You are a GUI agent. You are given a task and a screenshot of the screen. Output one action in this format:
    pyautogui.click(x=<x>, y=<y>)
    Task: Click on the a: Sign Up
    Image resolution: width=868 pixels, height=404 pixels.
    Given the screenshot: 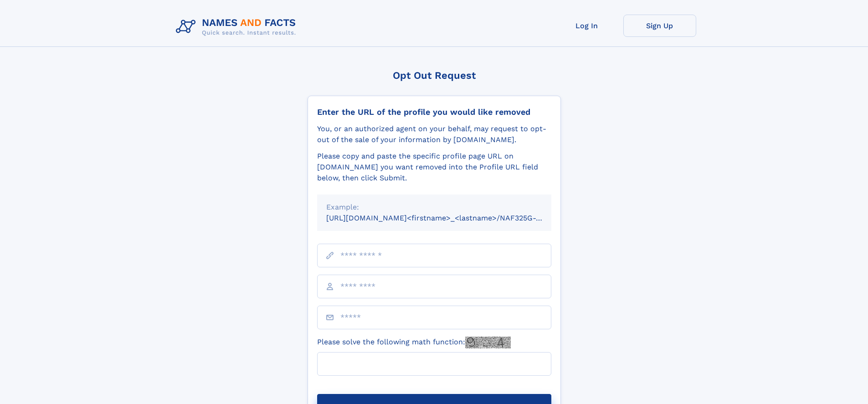 What is the action you would take?
    pyautogui.click(x=660, y=26)
    